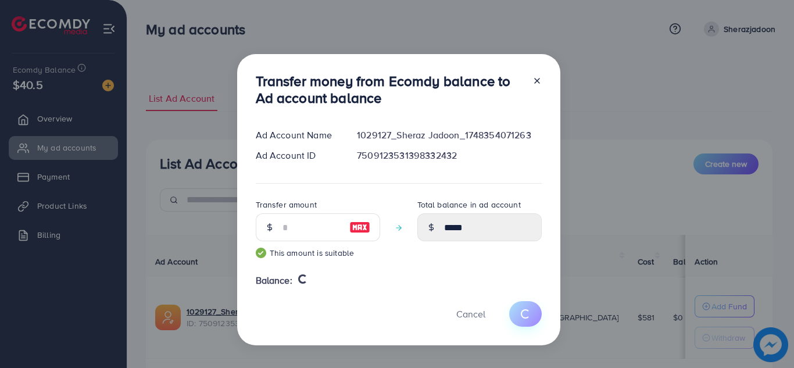 This screenshot has height=368, width=794. I want to click on label: Transfer amount, so click(286, 205).